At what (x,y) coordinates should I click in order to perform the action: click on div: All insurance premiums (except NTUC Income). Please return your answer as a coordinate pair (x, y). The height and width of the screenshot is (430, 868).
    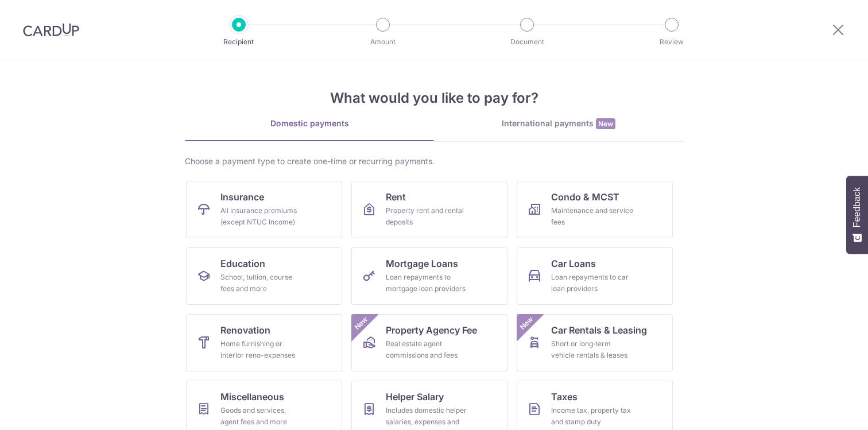
    Looking at the image, I should click on (262, 216).